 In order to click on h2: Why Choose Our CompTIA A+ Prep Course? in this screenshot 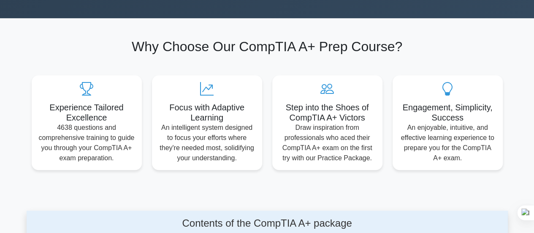, I will do `click(267, 46)`.